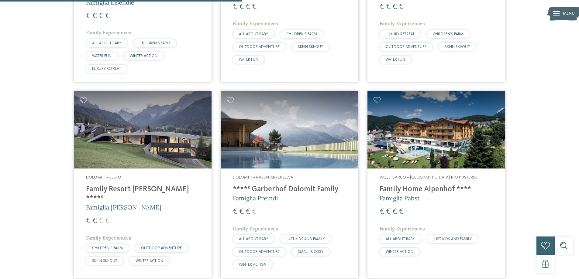 Image resolution: width=579 pixels, height=279 pixels. I want to click on span: Famiglia Pabst, so click(399, 198).